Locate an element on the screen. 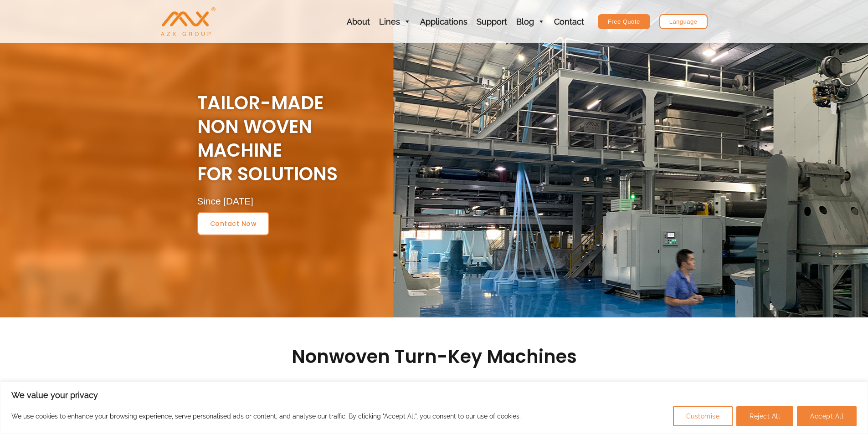  div: Language is located at coordinates (684, 22).